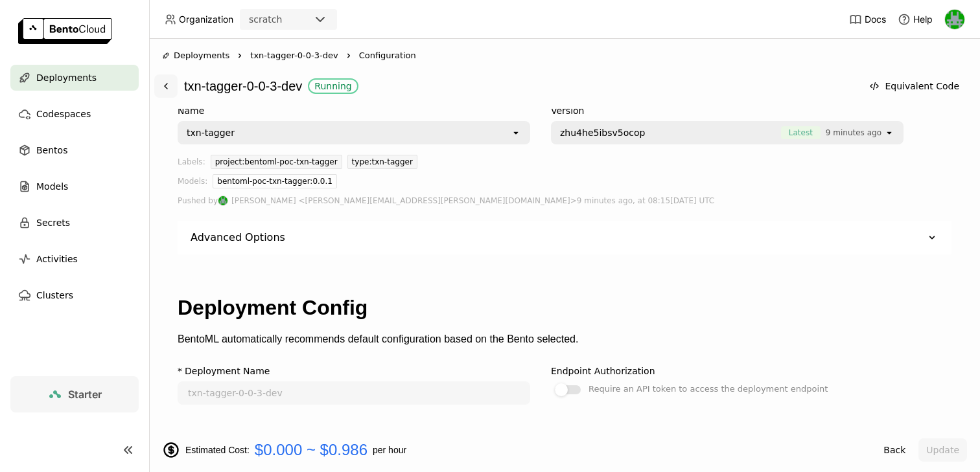 This screenshot has height=472, width=980. What do you see at coordinates (284, 20) in the screenshot?
I see `input: Selected scratch.` at bounding box center [284, 20].